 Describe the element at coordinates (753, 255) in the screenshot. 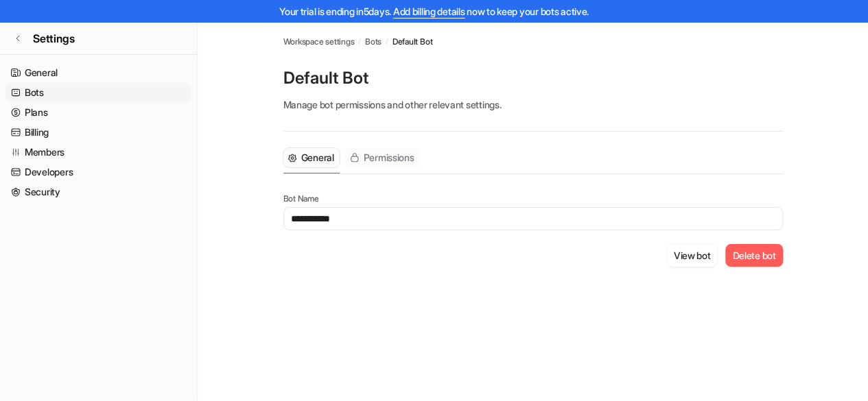

I see `button: Delete bot` at that location.